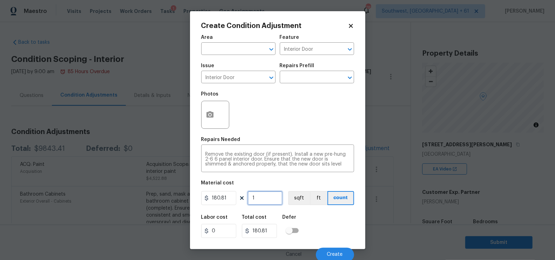 This screenshot has width=555, height=260. I want to click on h5: Defer, so click(290, 218).